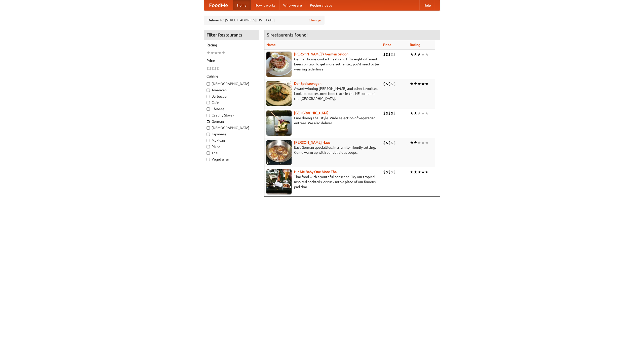 The width and height of the screenshot is (644, 356). What do you see at coordinates (232, 153) in the screenshot?
I see `label: Thai` at bounding box center [232, 153].